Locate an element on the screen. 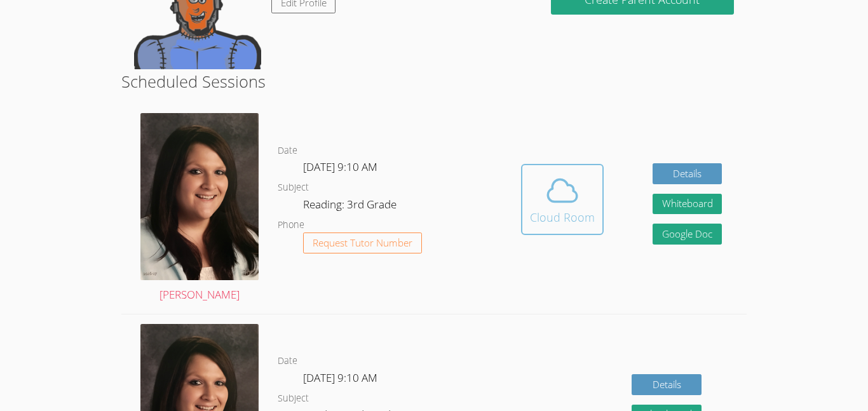 This screenshot has height=411, width=868. button: Whiteboard is located at coordinates (688, 204).